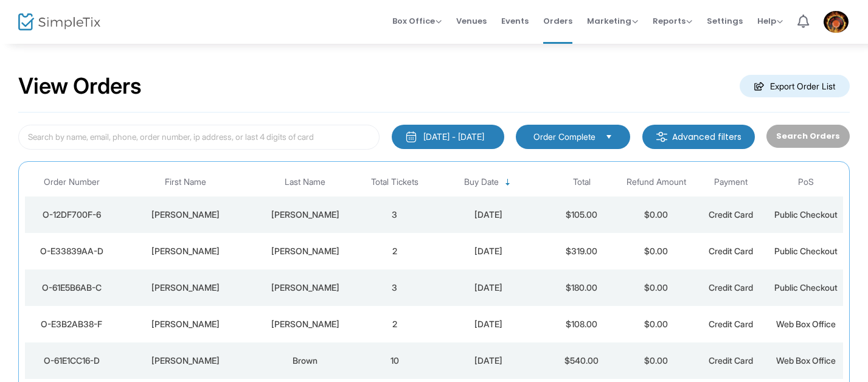 The width and height of the screenshot is (868, 382). I want to click on span: Buy Date, so click(481, 182).